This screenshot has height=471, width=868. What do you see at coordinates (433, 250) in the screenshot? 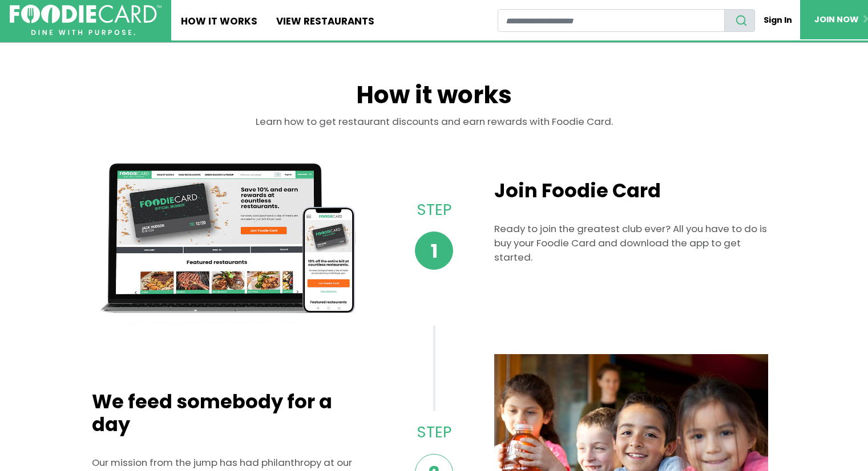
I see `span: 1` at bounding box center [433, 250].